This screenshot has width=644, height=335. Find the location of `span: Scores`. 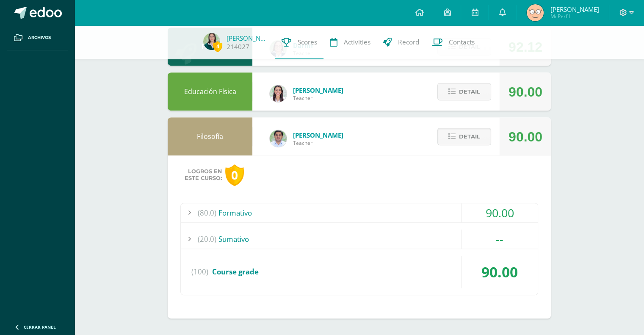

span: Scores is located at coordinates (307, 42).